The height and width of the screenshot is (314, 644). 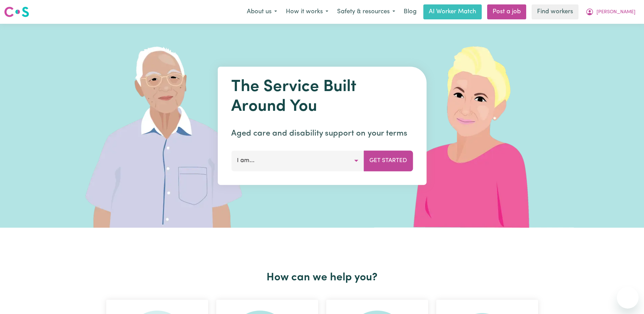 I want to click on button: How it works, so click(x=307, y=12).